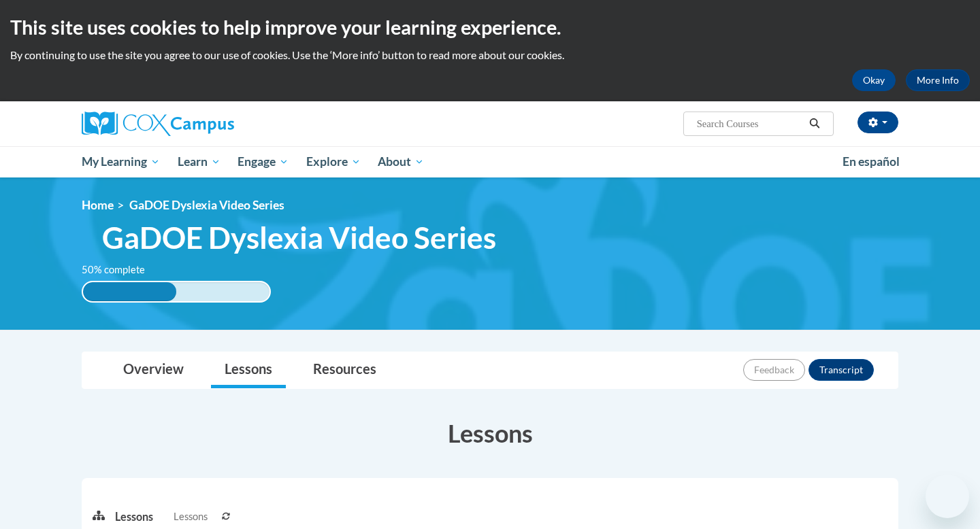 The image size is (980, 529). I want to click on button: Account Settings, so click(878, 123).